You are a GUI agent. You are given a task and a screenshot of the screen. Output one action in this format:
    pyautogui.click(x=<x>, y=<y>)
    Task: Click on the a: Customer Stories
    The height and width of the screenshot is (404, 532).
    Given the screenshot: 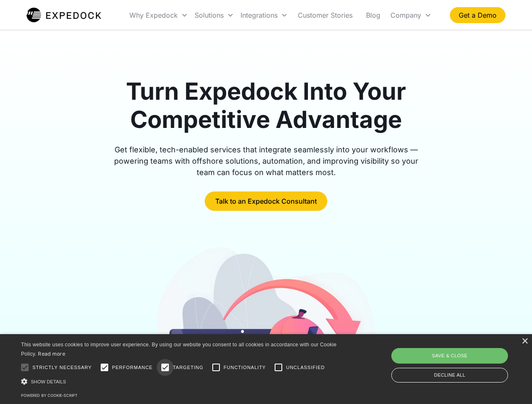 What is the action you would take?
    pyautogui.click(x=325, y=15)
    